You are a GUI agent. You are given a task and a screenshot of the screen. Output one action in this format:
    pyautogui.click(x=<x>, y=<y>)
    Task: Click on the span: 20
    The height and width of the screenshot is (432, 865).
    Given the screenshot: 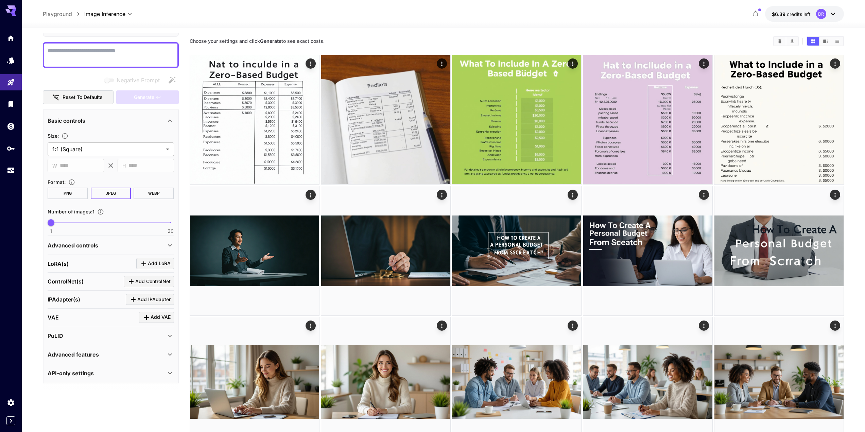 What is the action you would take?
    pyautogui.click(x=171, y=231)
    